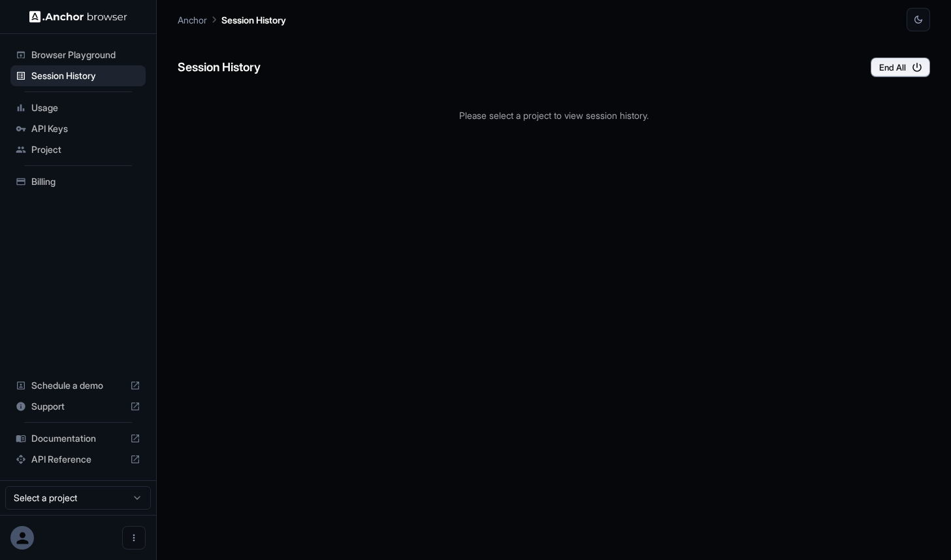 This screenshot has height=560, width=951. What do you see at coordinates (78, 459) in the screenshot?
I see `span: API Reference` at bounding box center [78, 459].